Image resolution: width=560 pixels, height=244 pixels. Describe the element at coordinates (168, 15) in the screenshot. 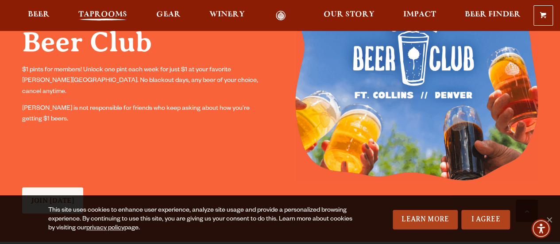

I see `a: Gear` at that location.